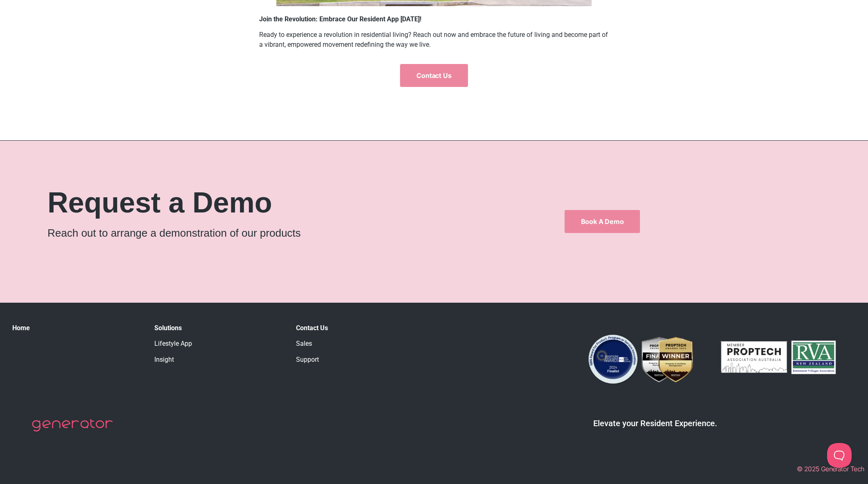  Describe the element at coordinates (312, 328) in the screenshot. I see `strong: Contact Us` at that location.